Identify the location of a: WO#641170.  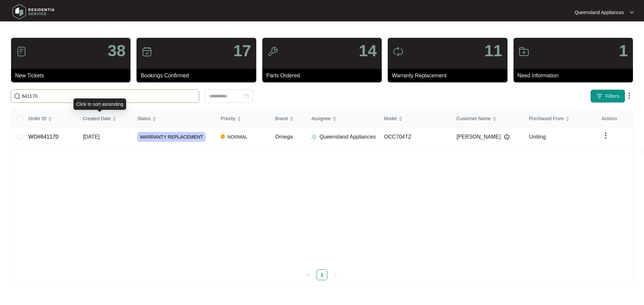
(44, 137).